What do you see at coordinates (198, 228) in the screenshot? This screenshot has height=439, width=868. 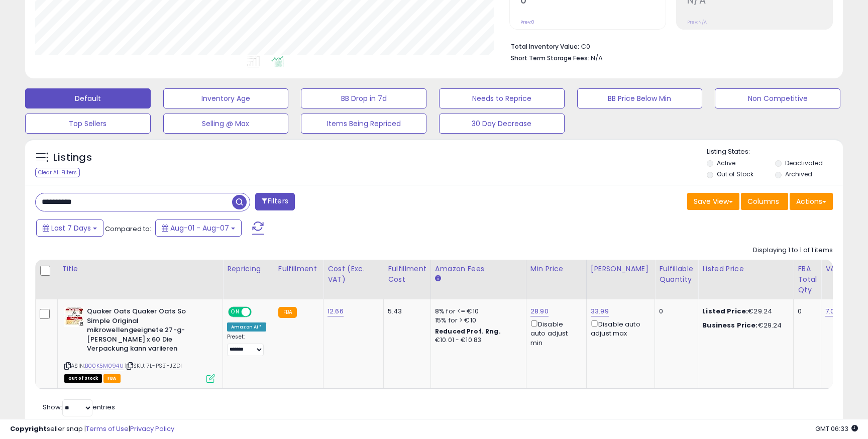 I see `button: Aug-01 - Aug-07` at bounding box center [198, 228].